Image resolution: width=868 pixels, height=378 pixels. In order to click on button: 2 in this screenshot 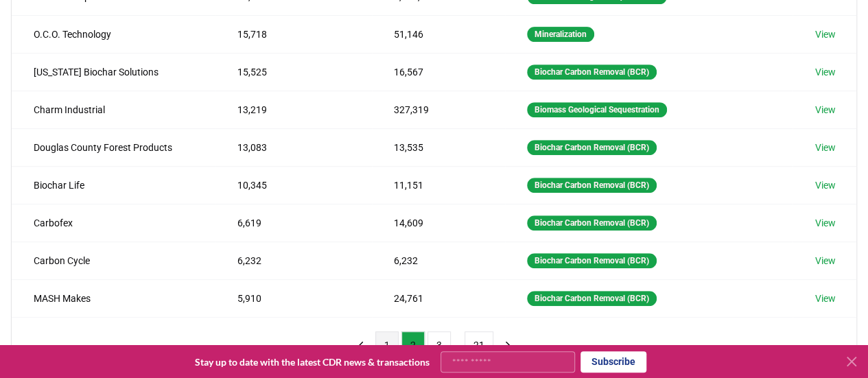, I will do `click(413, 345)`.